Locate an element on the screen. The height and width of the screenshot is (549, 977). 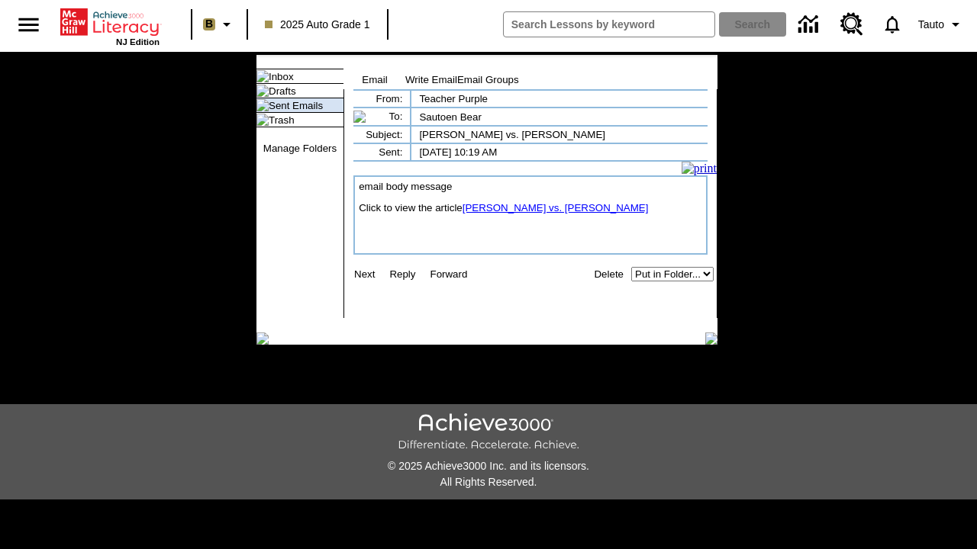
a: Next is located at coordinates (364, 274).